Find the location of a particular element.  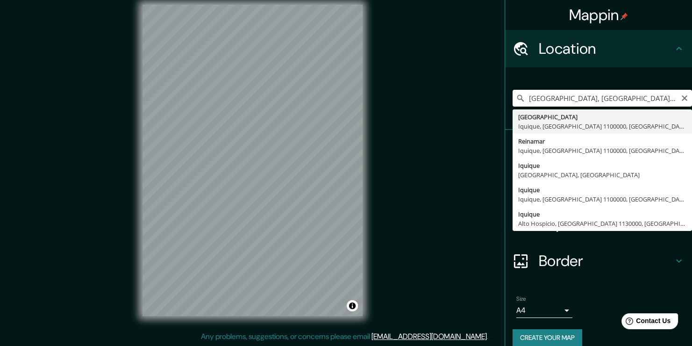

img: pin-icon.png is located at coordinates (625, 16).